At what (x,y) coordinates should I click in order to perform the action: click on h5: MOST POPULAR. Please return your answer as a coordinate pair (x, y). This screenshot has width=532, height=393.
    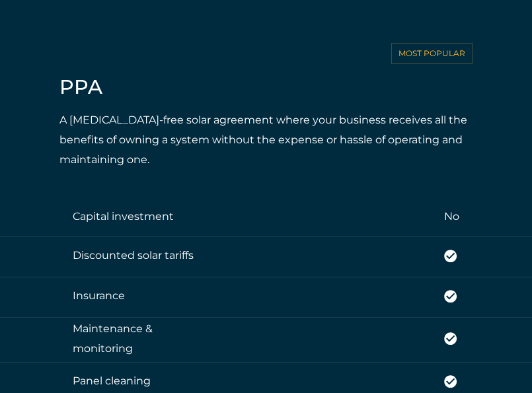
    Looking at the image, I should click on (432, 54).